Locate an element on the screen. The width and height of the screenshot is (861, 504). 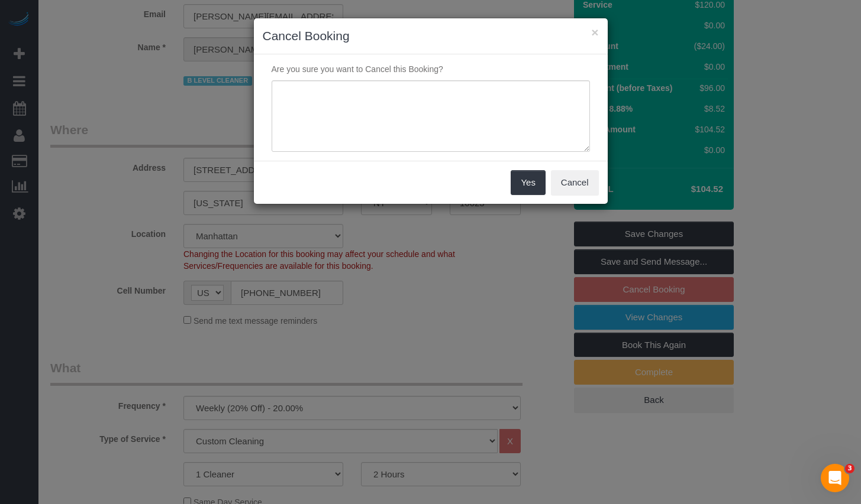
sui-modal: Cancel Booking is located at coordinates (431, 111).